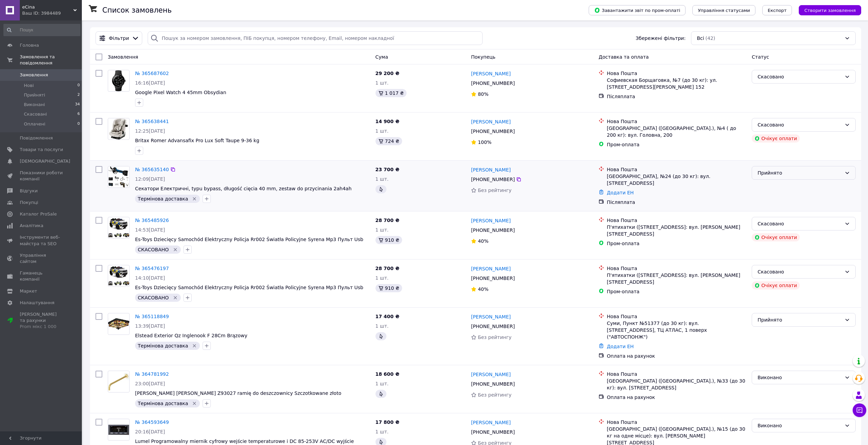 Image resolution: width=868 pixels, height=445 pixels. I want to click on span: Створити замовлення, so click(830, 10).